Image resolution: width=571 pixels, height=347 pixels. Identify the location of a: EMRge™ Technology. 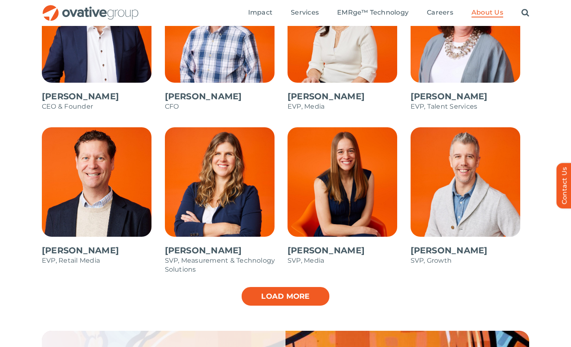
(373, 13).